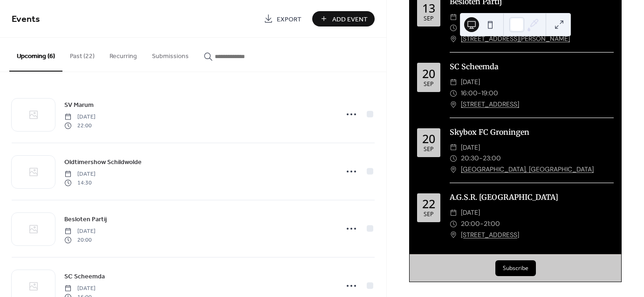 The width and height of the screenshot is (644, 297). Describe the element at coordinates (80, 183) in the screenshot. I see `span: 14:30` at that location.